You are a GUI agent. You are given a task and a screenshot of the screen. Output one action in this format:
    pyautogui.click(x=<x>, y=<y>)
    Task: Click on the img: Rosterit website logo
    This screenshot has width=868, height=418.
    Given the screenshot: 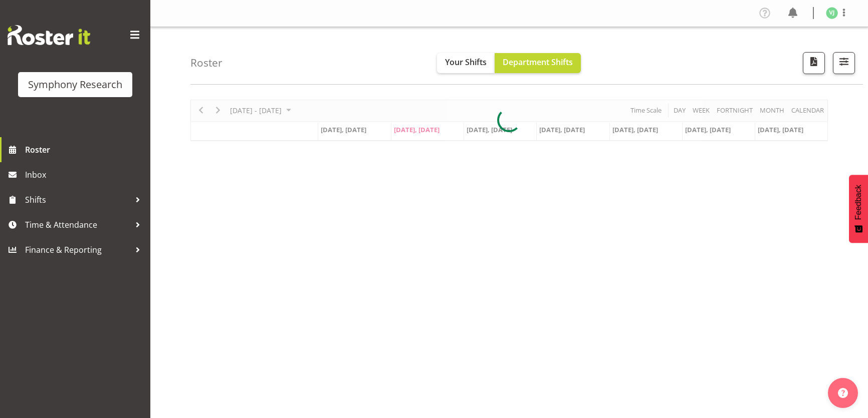 What is the action you would take?
    pyautogui.click(x=49, y=35)
    